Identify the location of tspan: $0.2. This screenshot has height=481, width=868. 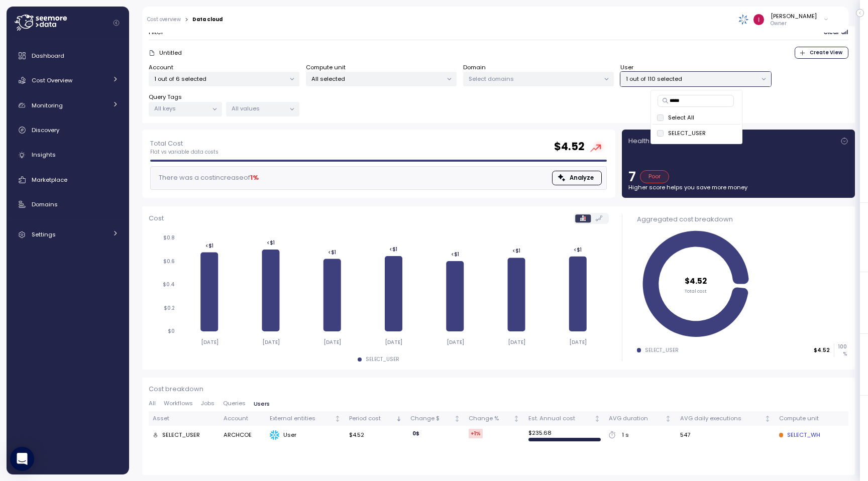
(170, 308).